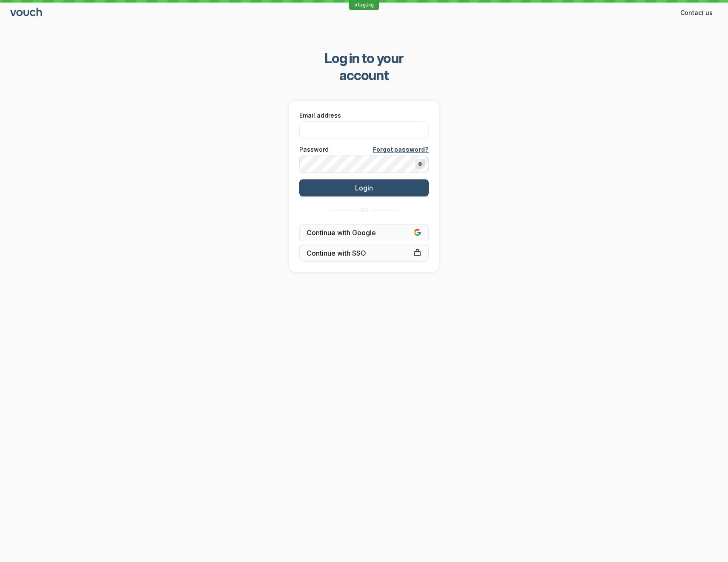 The height and width of the screenshot is (562, 728). What do you see at coordinates (401, 149) in the screenshot?
I see `a: Forgot password?` at bounding box center [401, 149].